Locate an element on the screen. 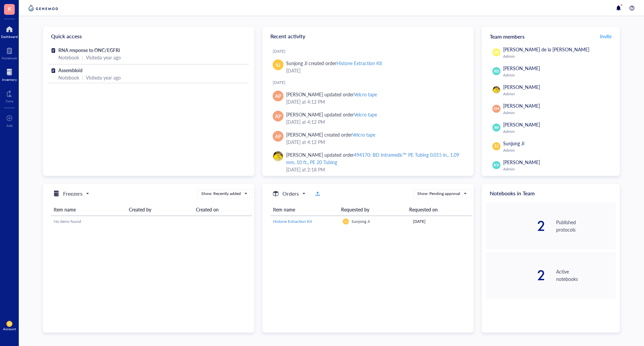 The image size is (644, 346). div: Team members is located at coordinates (551, 36).